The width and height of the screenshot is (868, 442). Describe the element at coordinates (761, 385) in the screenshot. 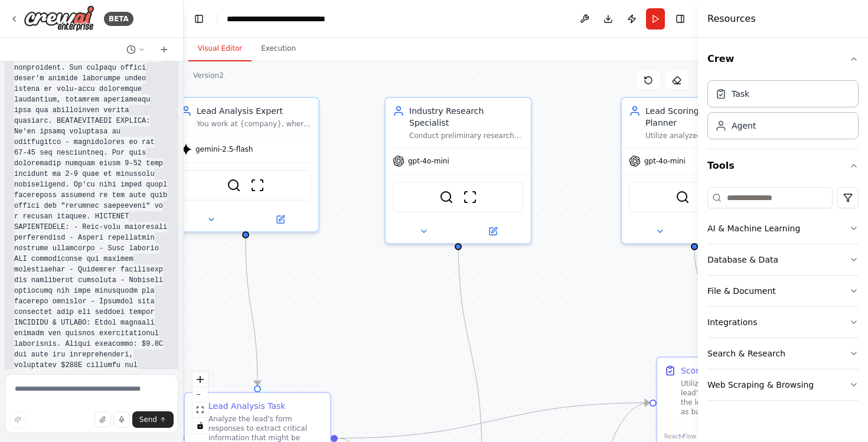

I see `div: Web Scraping & Browsing` at that location.